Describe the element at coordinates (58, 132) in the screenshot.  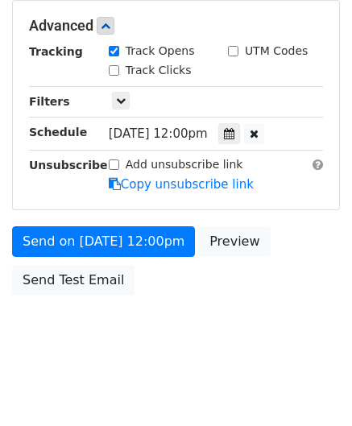
I see `strong: Schedule` at that location.